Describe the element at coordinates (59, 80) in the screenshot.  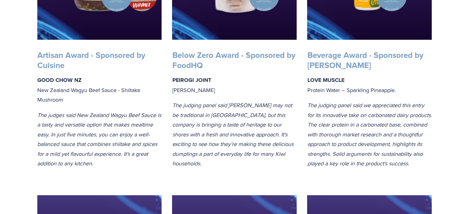
I see `strong: GOOD CHOW NZ` at that location.